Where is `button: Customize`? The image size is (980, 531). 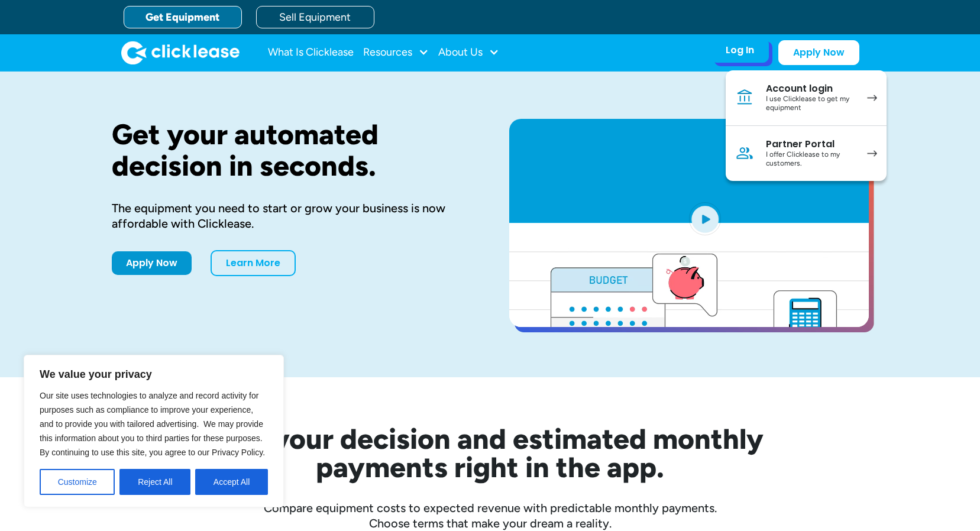 button: Customize is located at coordinates (77, 482).